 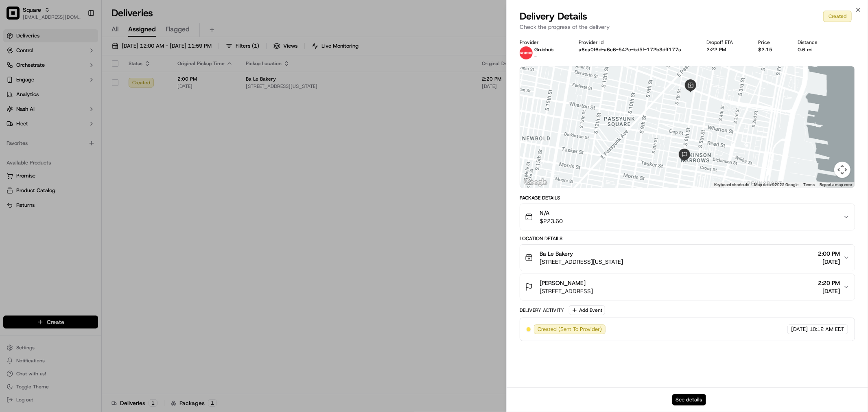 What do you see at coordinates (687, 27) in the screenshot?
I see `p: Check the progress of the delivery` at bounding box center [687, 27].